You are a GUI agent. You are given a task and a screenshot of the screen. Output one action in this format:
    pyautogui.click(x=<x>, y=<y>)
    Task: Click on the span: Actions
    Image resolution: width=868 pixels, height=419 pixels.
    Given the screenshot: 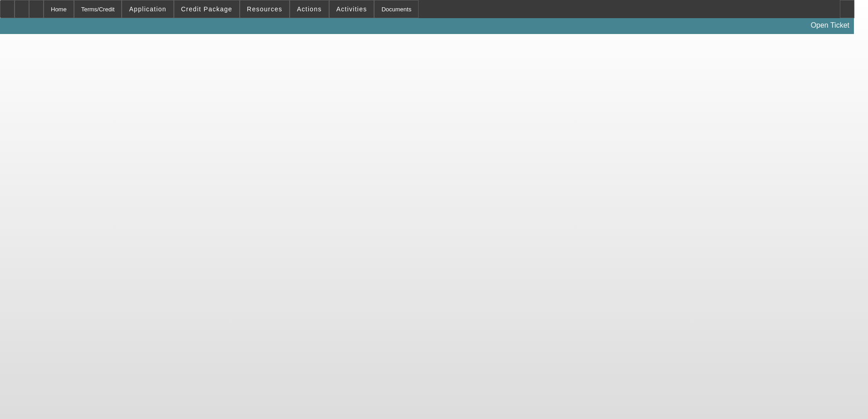 What is the action you would take?
    pyautogui.click(x=309, y=9)
    